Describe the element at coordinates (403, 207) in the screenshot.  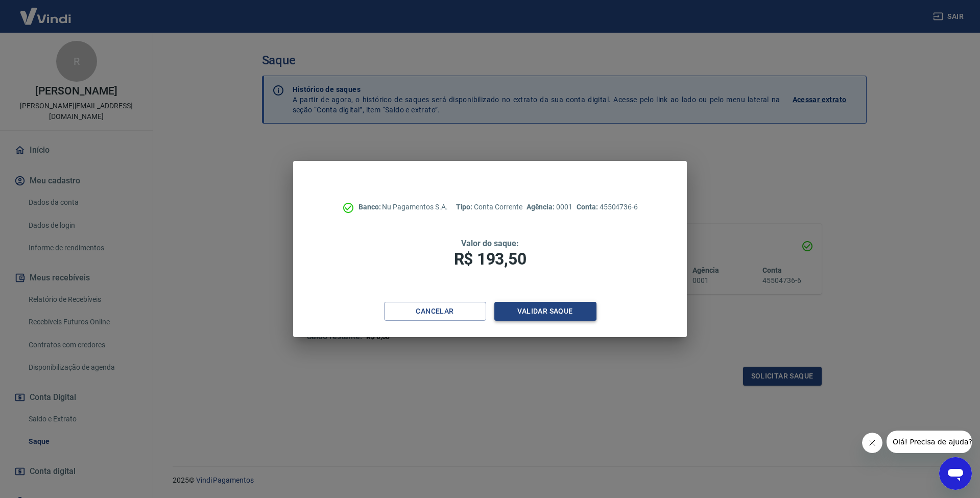
I see `p: Nu Pagamentos S.A.` at that location.